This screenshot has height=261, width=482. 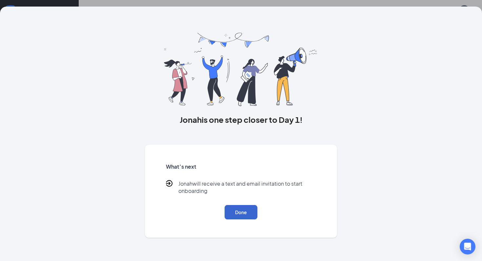 What do you see at coordinates (241, 212) in the screenshot?
I see `button: Done` at bounding box center [241, 212].